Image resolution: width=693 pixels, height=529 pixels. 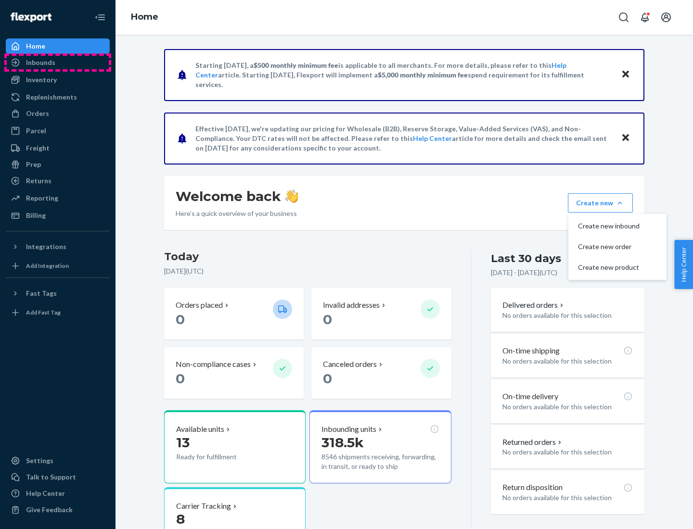 I want to click on button: Create newCreate new inboundCreate new orderCreate new product, so click(x=600, y=203).